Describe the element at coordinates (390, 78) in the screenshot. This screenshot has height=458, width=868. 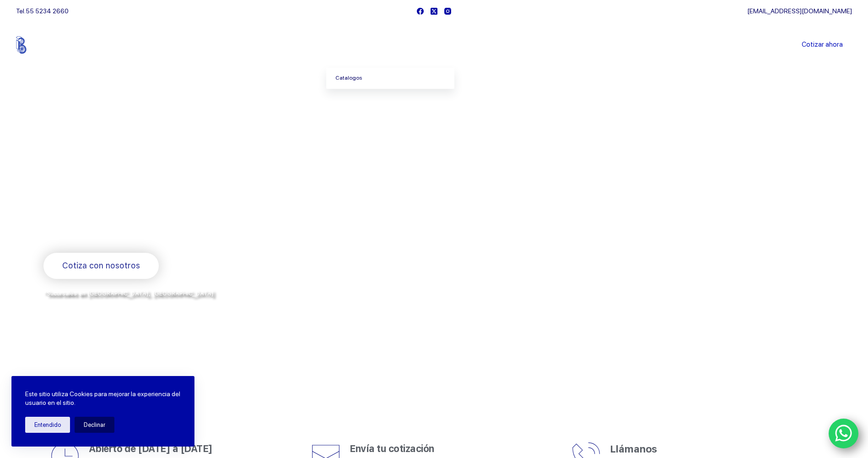
I see `a: Catalogos` at that location.